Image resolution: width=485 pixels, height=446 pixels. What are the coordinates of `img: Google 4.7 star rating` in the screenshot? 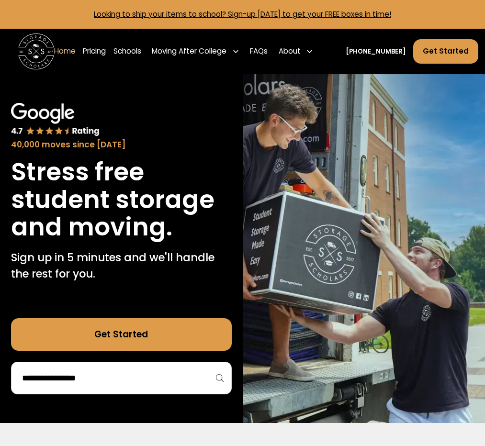 It's located at (55, 120).